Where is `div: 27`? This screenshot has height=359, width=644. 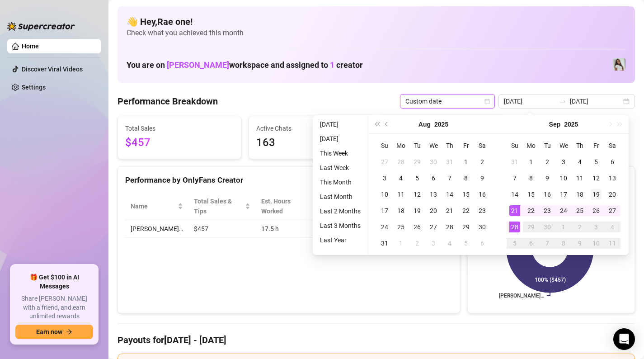
div: 27 is located at coordinates (613, 211).